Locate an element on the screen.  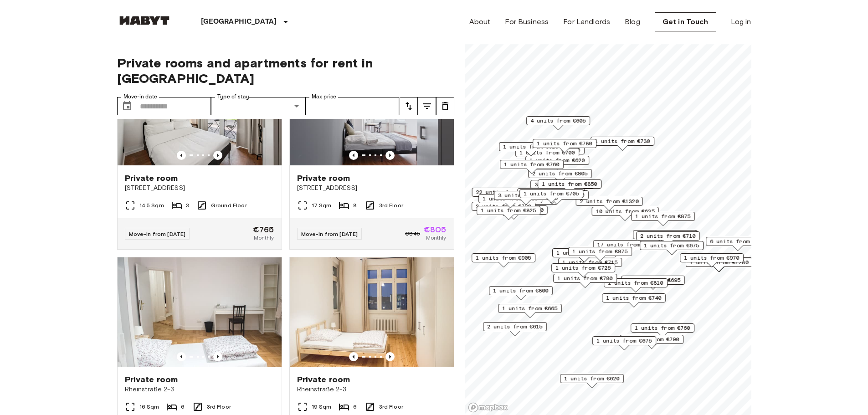
span: 1 units from €710 is located at coordinates (665, 235).